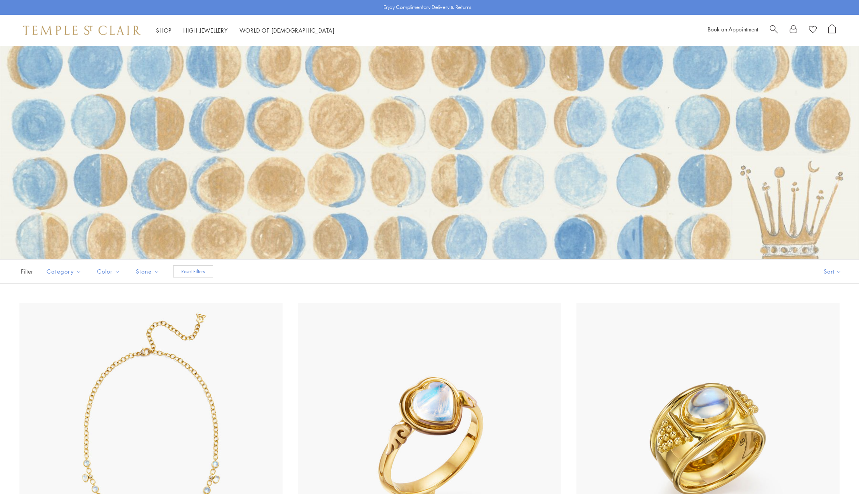 The image size is (859, 494). Describe the element at coordinates (109, 271) in the screenshot. I see `span: Color` at that location.